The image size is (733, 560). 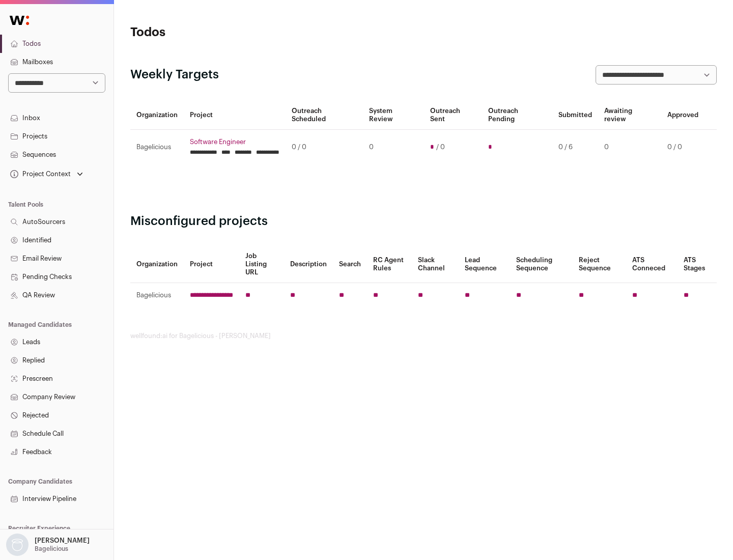 What do you see at coordinates (484, 264) in the screenshot?
I see `th: Lead Sequence` at bounding box center [484, 264].